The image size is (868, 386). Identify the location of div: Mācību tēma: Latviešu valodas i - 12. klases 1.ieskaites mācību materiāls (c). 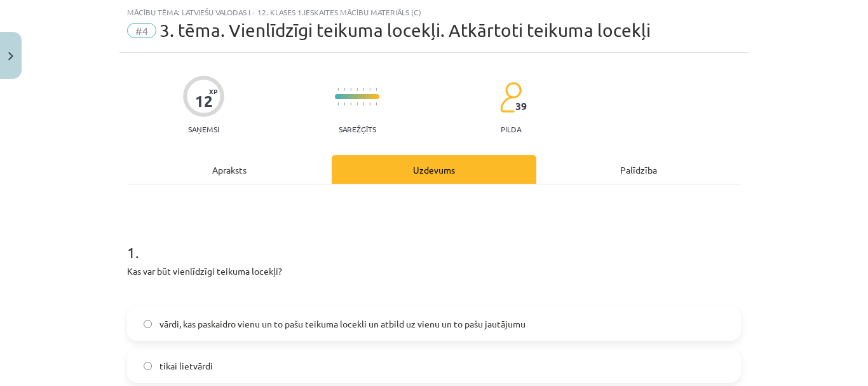
(434, 12).